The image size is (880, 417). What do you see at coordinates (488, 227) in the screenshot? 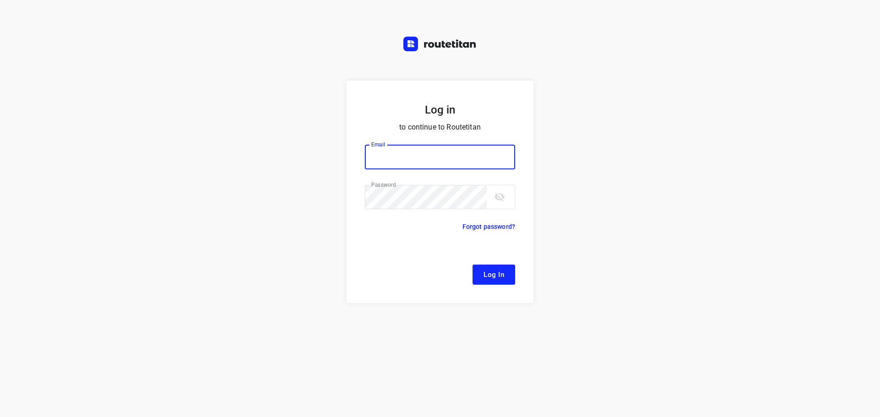
I see `p: Forgot password?` at bounding box center [488, 227].